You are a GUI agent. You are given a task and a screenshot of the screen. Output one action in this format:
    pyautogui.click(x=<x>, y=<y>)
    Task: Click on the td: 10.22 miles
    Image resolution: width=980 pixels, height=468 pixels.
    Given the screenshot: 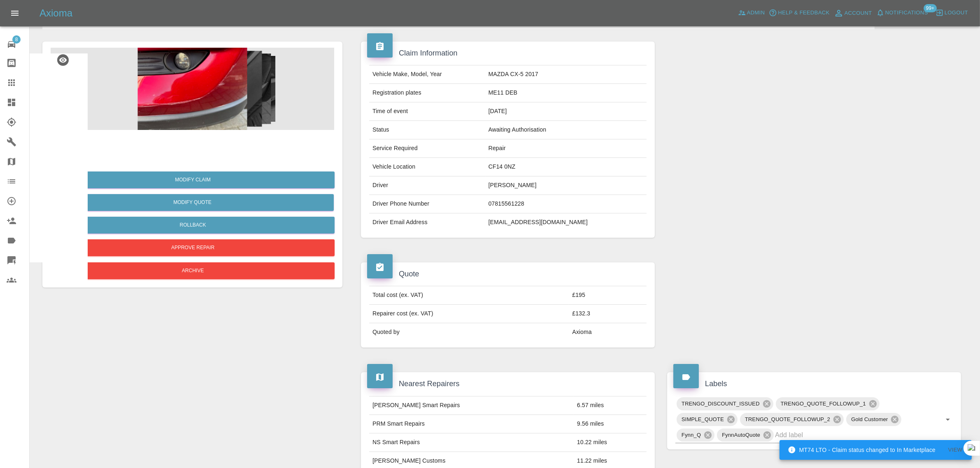 What is the action you would take?
    pyautogui.click(x=610, y=443)
    